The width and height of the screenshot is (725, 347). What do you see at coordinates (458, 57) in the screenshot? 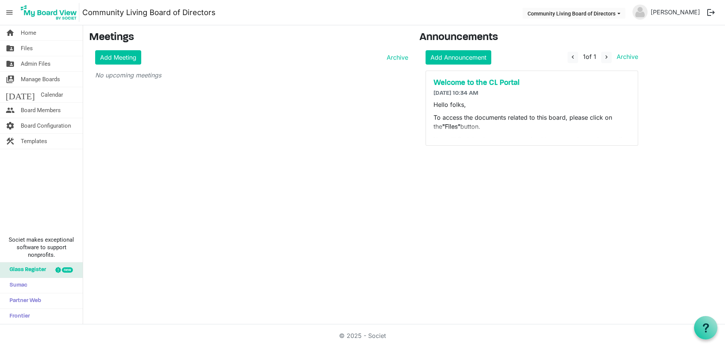
I see `a: Add Announcement` at bounding box center [458, 57].